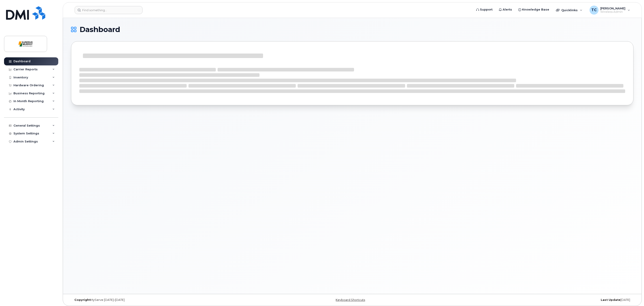 This screenshot has width=644, height=306. Describe the element at coordinates (351, 300) in the screenshot. I see `a: Keyboard Shortcuts` at that location.